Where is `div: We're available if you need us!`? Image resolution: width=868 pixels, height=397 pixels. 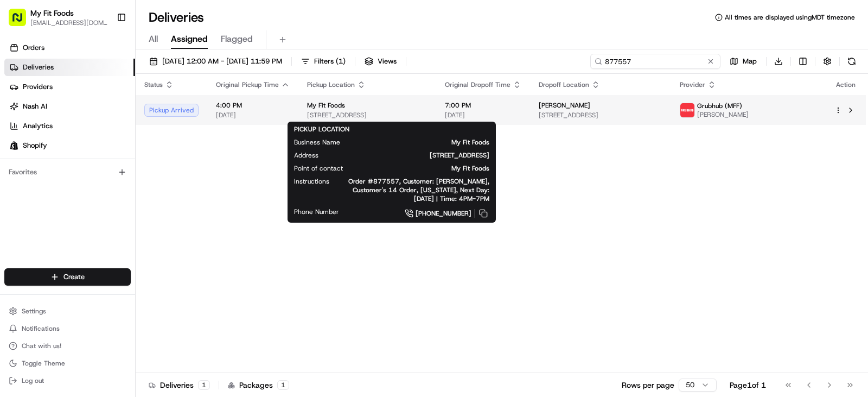
div: We're available if you need us! is located at coordinates (98, 119).